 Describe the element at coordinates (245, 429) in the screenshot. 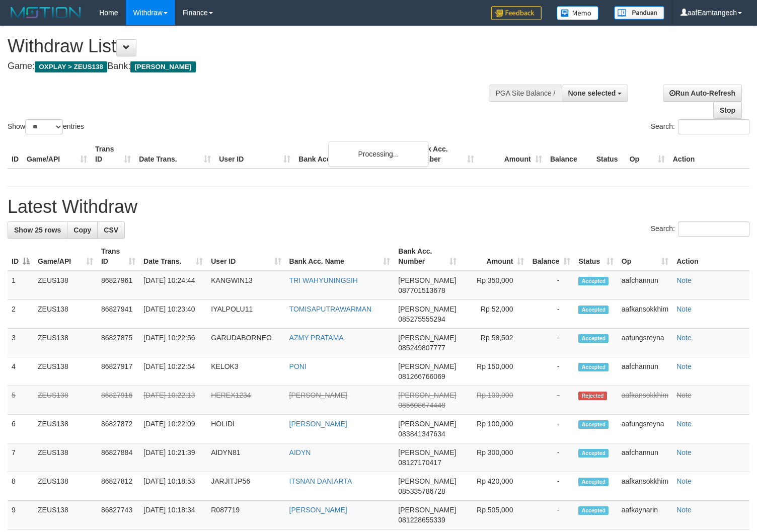

I see `td: HOLIDI` at that location.